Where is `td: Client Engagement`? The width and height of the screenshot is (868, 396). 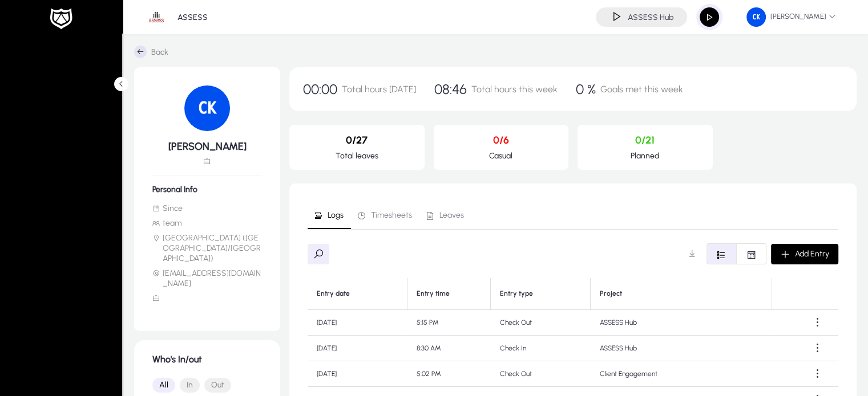
td: Client Engagement is located at coordinates (681, 374).